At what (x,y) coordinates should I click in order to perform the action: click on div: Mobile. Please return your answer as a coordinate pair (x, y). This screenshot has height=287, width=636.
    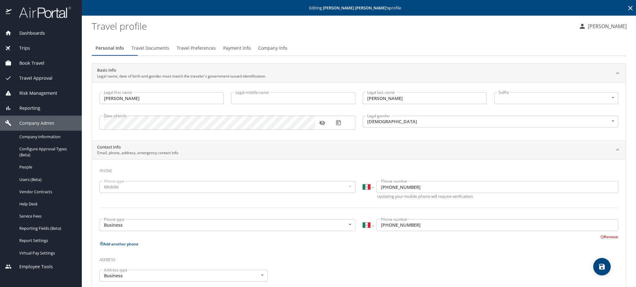
    Looking at the image, I should click on (227, 187).